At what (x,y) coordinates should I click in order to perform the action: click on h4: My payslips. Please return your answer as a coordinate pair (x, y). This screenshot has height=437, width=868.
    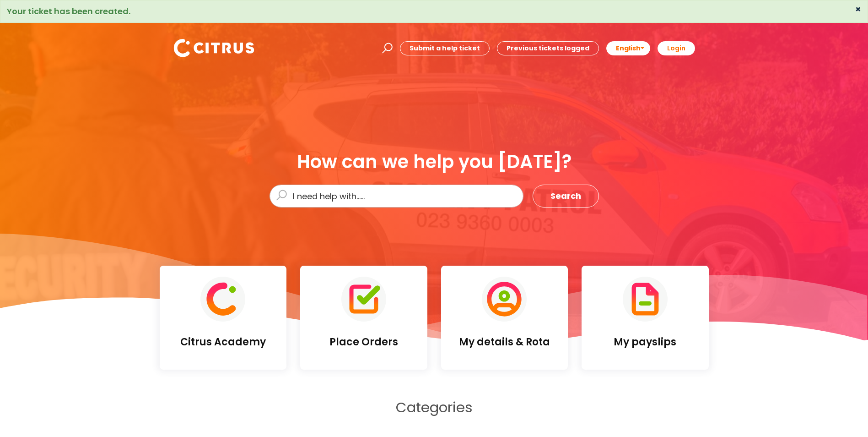
    Looking at the image, I should click on (645, 342).